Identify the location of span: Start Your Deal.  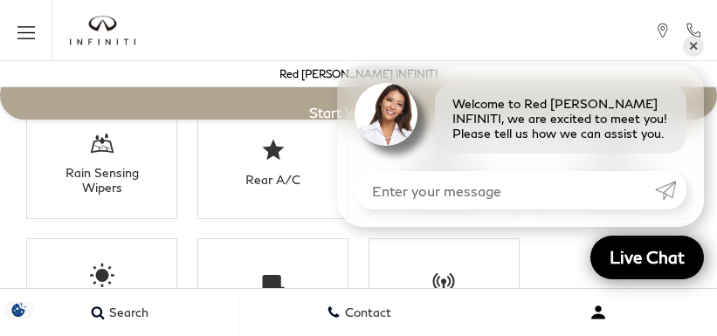
(358, 112).